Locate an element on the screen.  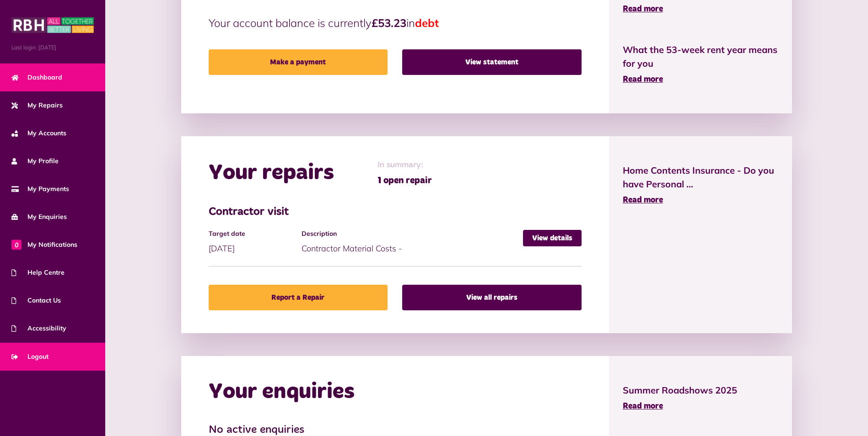
span: What the 53-week rent year means for you is located at coordinates (701, 57).